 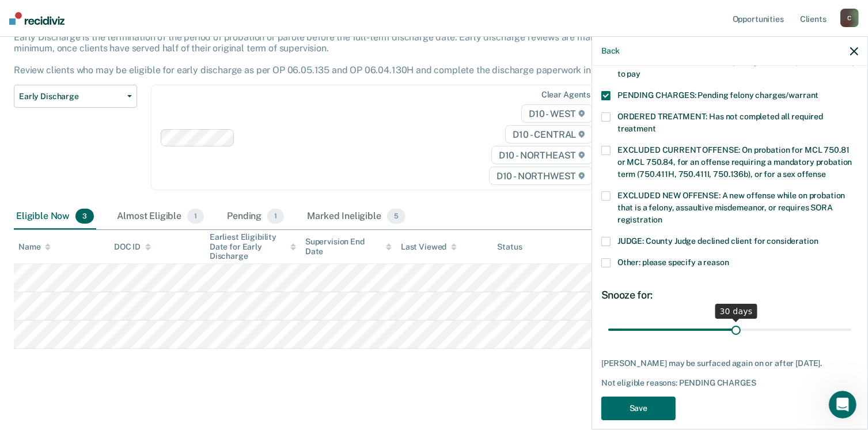 What do you see at coordinates (132, 246) in the screenshot?
I see `div: DOC ID` at bounding box center [132, 246].